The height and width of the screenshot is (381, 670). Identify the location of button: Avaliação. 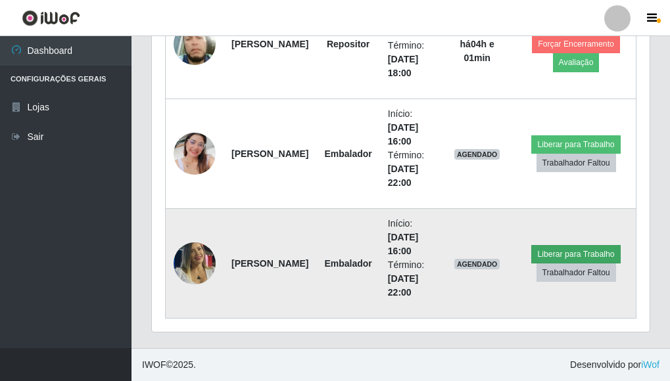
(576, 62).